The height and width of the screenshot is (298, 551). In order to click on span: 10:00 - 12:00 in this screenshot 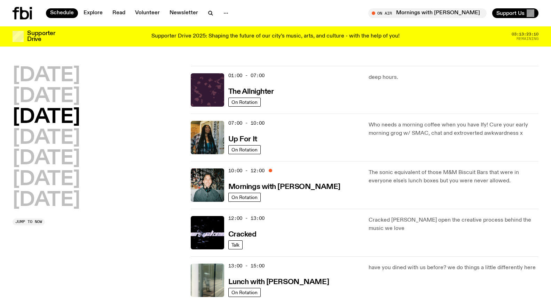, I will do `click(246, 171)`.